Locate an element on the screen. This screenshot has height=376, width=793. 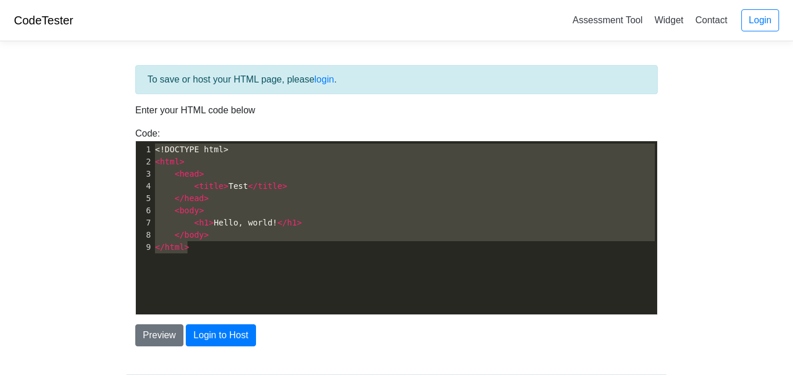
div: 9 is located at coordinates (144, 247).